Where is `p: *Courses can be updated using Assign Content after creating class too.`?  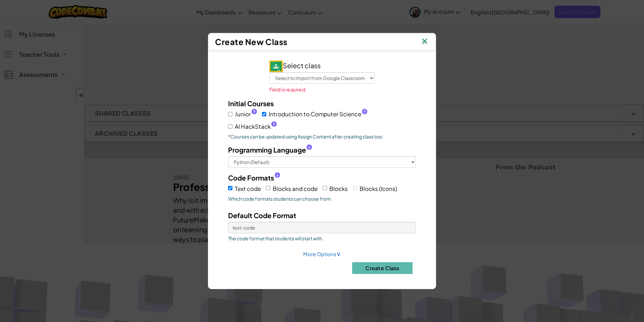 p: *Courses can be updated using Assign Content after creating class too. is located at coordinates (322, 137).